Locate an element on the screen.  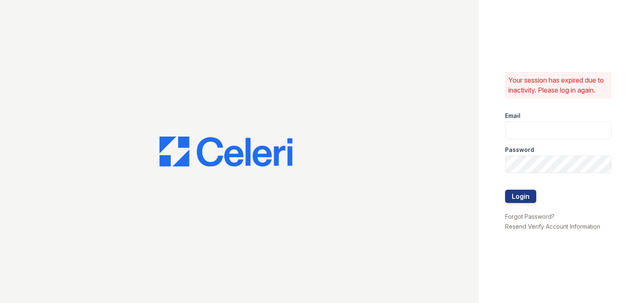
a: Resend Verify Account Information is located at coordinates (553, 227).